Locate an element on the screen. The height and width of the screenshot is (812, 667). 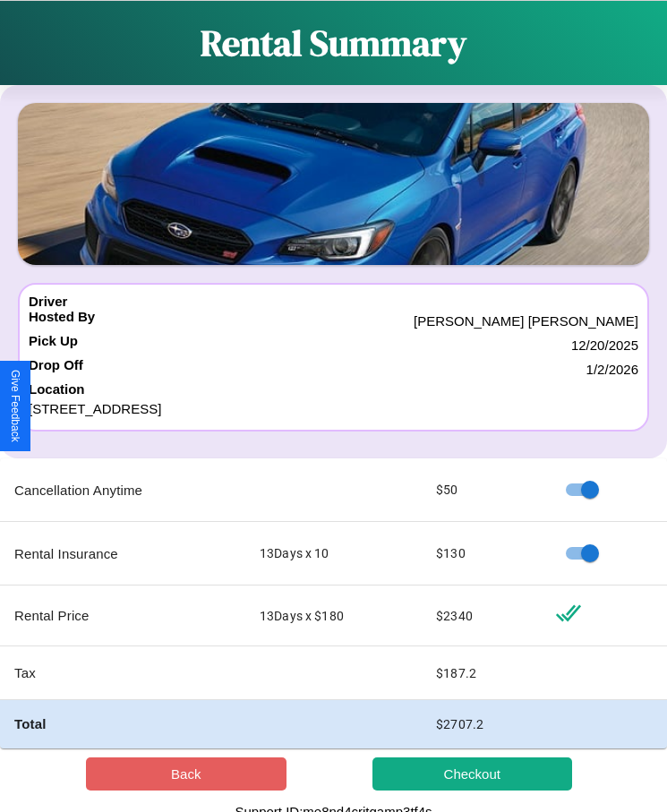
td: $ 130 is located at coordinates (481, 554).